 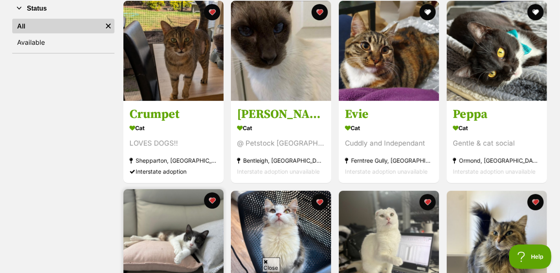 What do you see at coordinates (389, 143) in the screenshot?
I see `div: Cuddly and Independant` at bounding box center [389, 143].